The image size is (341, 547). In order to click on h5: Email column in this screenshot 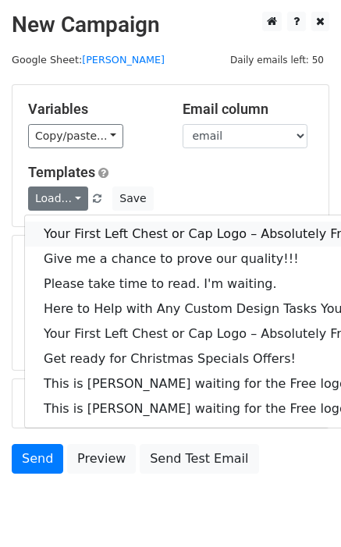, I will do `click(248, 109)`.